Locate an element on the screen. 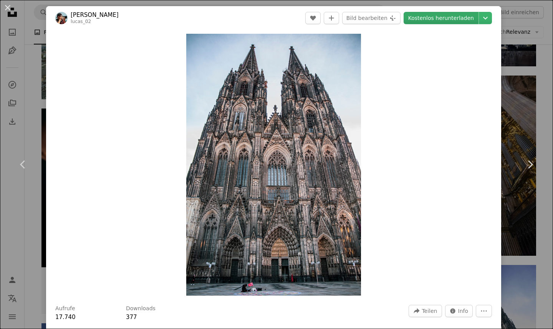  h3: Downloads is located at coordinates (140, 309).